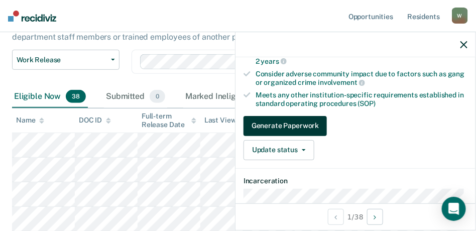 Image resolution: width=476 pixels, height=231 pixels. I want to click on span: 0, so click(157, 96).